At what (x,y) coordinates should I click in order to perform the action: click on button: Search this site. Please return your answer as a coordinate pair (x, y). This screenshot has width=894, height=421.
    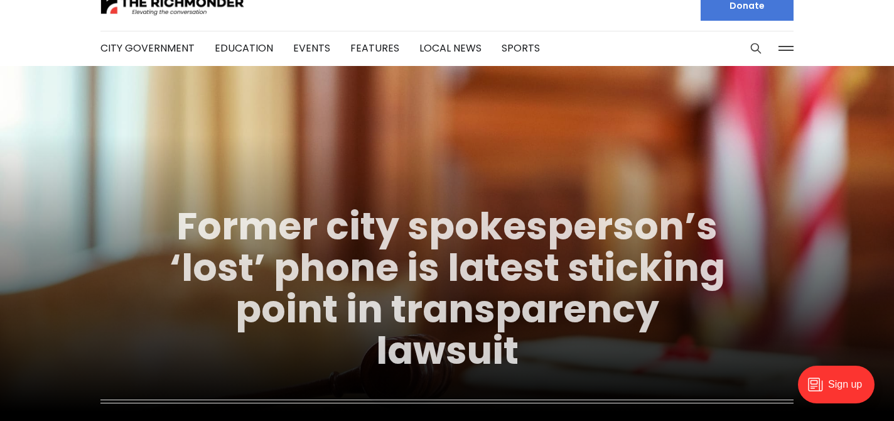
    Looking at the image, I should click on (756, 48).